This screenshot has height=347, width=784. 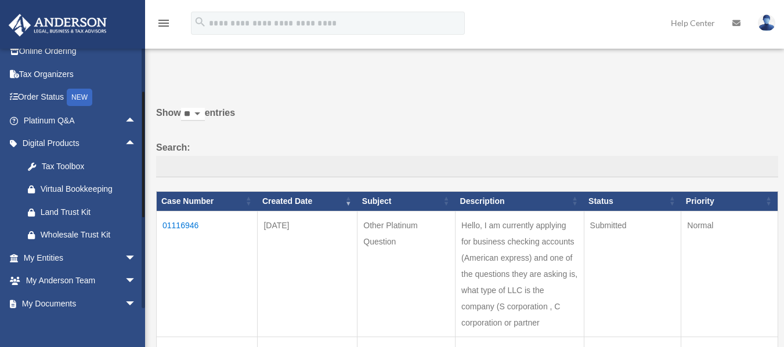 What do you see at coordinates (467, 119) in the screenshot?
I see `label: Show entries` at bounding box center [467, 119].